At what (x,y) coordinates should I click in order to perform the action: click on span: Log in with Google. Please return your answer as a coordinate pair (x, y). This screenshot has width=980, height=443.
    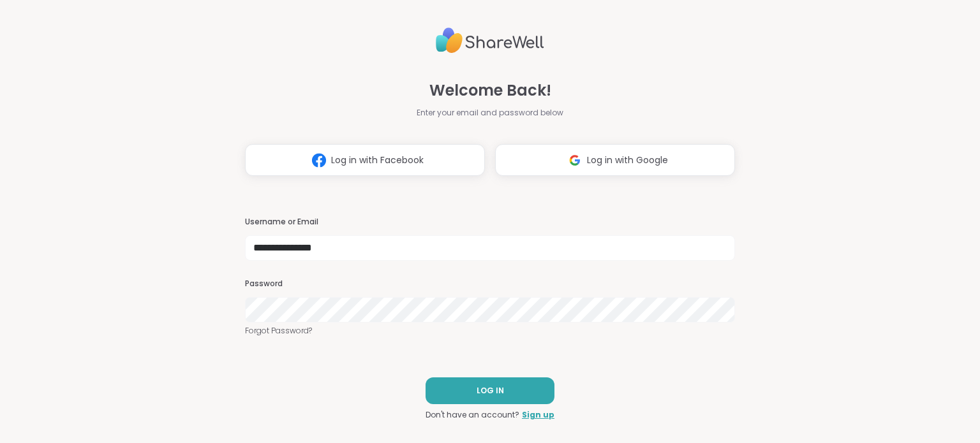
    Looking at the image, I should click on (627, 160).